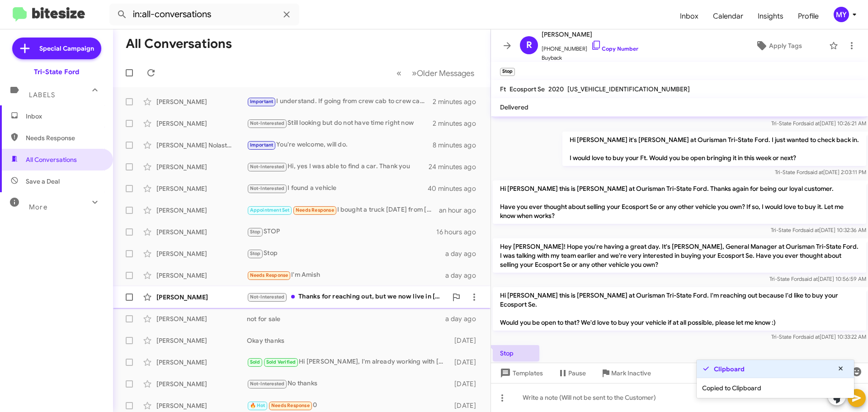  Describe the element at coordinates (503, 89) in the screenshot. I see `span: Ft` at that location.